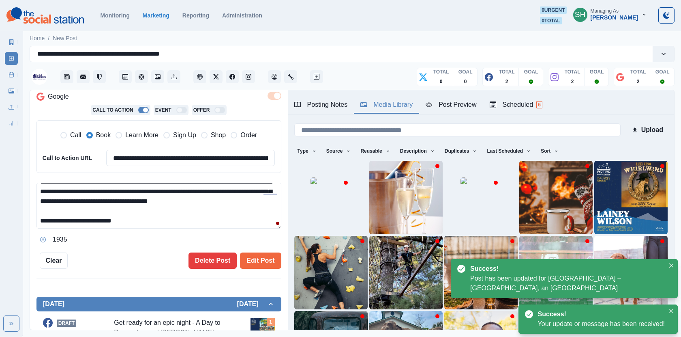  What do you see at coordinates (631, 272) in the screenshot?
I see `img: thjdljyummxk1eb8zafb` at bounding box center [631, 272].